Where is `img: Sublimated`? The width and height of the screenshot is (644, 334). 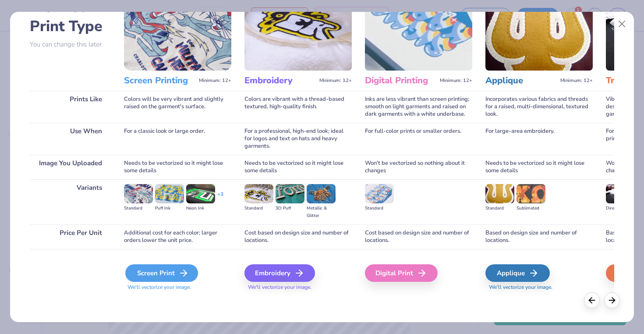
img: Sublimated is located at coordinates (531, 194).